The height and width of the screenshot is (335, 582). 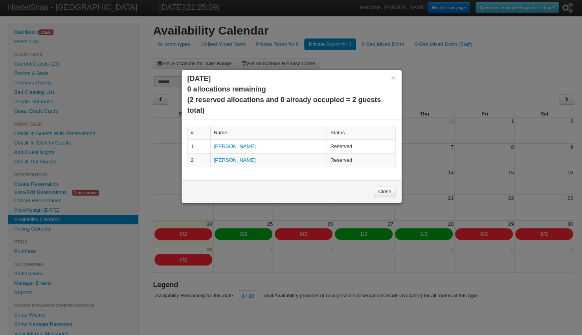 What do you see at coordinates (199, 146) in the screenshot?
I see `td: 1` at bounding box center [199, 146].